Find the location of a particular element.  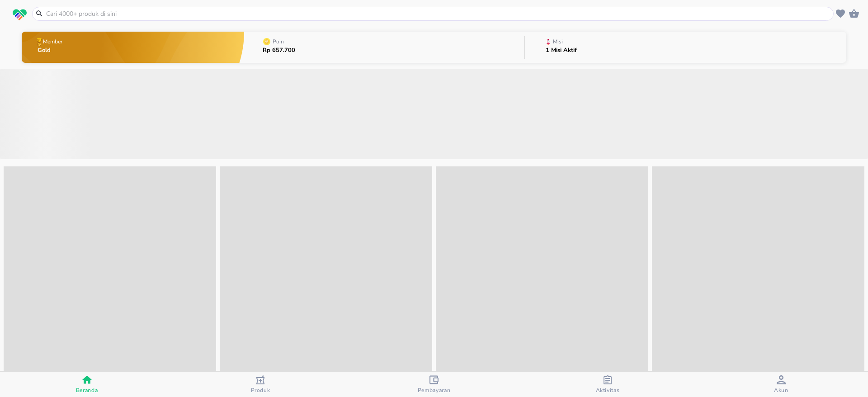

img: logo_swiperx_s.bd005f3b.svg is located at coordinates (20, 15).